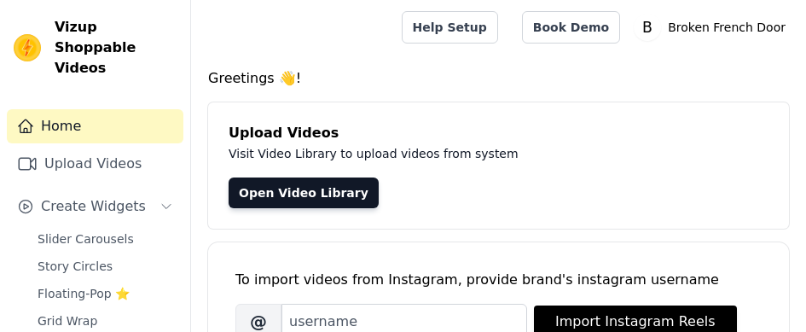  I want to click on p: Visit Video Library to upload videos from system, so click(498, 153).